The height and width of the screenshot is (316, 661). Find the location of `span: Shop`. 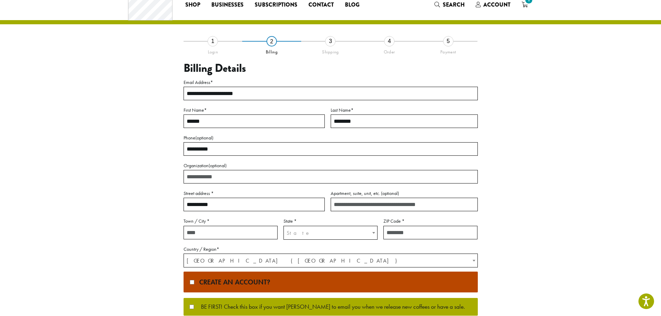

span: Shop is located at coordinates (193, 5).